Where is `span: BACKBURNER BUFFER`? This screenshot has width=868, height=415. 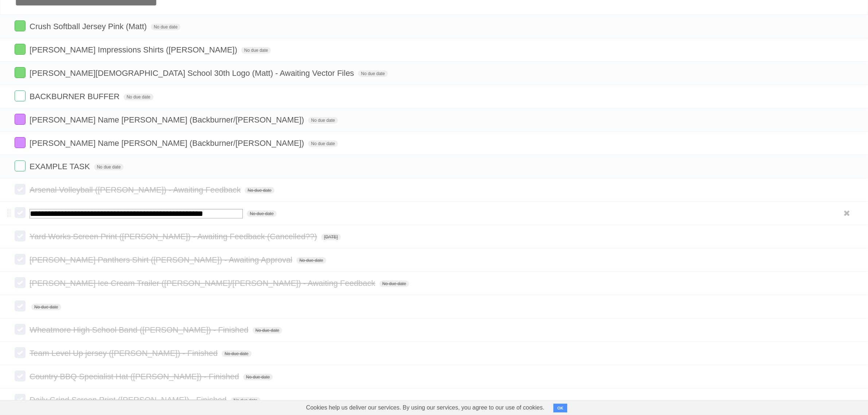
span: BACKBURNER BUFFER is located at coordinates (76, 96).